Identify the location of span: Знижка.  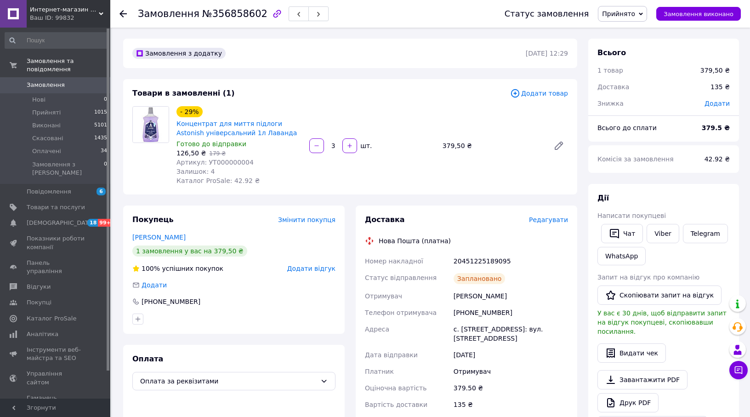
(611, 103).